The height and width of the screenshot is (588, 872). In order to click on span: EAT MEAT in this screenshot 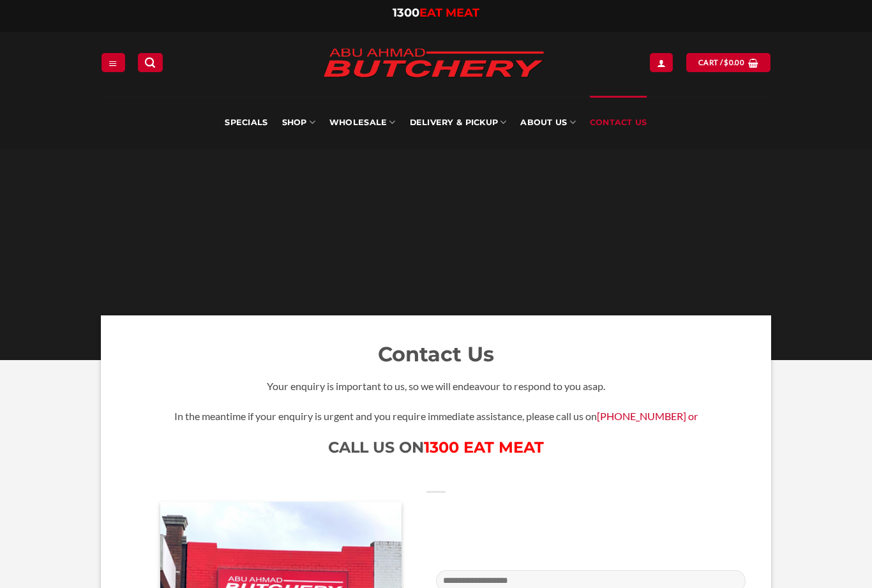, I will do `click(449, 12)`.